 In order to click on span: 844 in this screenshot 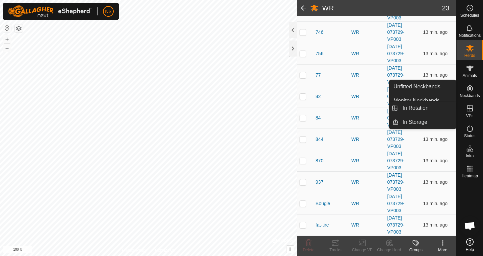, I will do `click(319, 139)`.